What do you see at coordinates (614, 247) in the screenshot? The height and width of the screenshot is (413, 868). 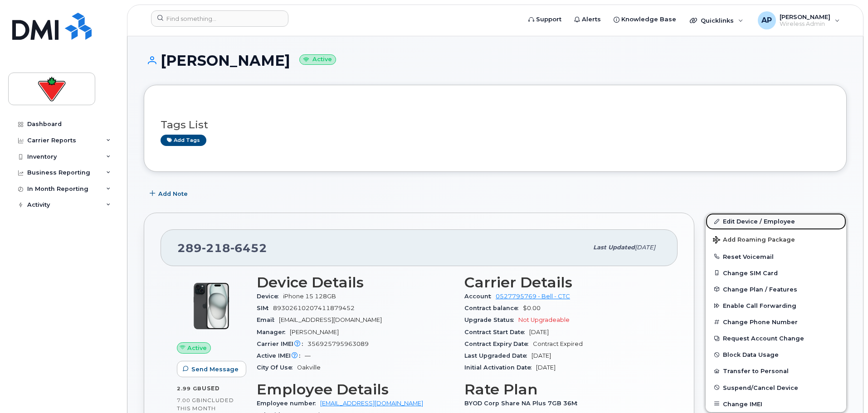 I see `span: Last updated` at bounding box center [614, 247].